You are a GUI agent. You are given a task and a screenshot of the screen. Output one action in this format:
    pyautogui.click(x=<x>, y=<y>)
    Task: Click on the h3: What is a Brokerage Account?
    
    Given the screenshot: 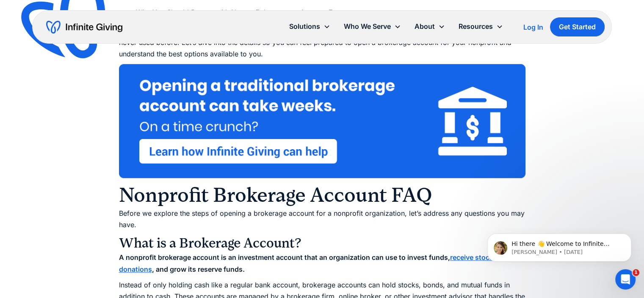 What is the action you would take?
    pyautogui.click(x=322, y=244)
    